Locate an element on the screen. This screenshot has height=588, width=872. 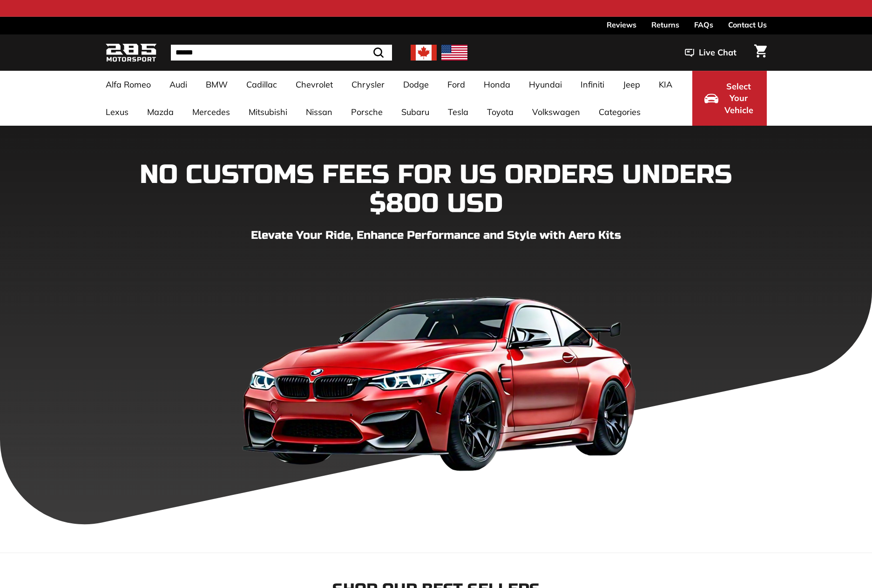
a: Tesla is located at coordinates (458, 112).